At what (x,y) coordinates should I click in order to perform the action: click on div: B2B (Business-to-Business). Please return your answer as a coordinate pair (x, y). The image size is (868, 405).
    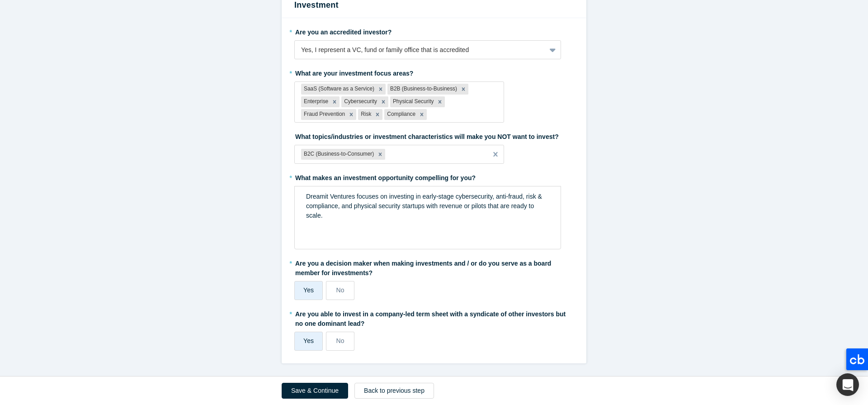
    Looking at the image, I should click on (423, 89).